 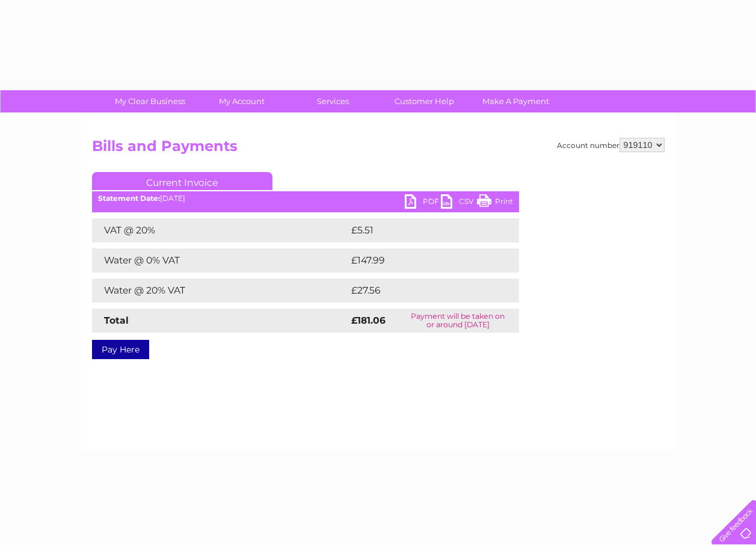 What do you see at coordinates (421, 291) in the screenshot?
I see `td: £27.56` at bounding box center [421, 291].